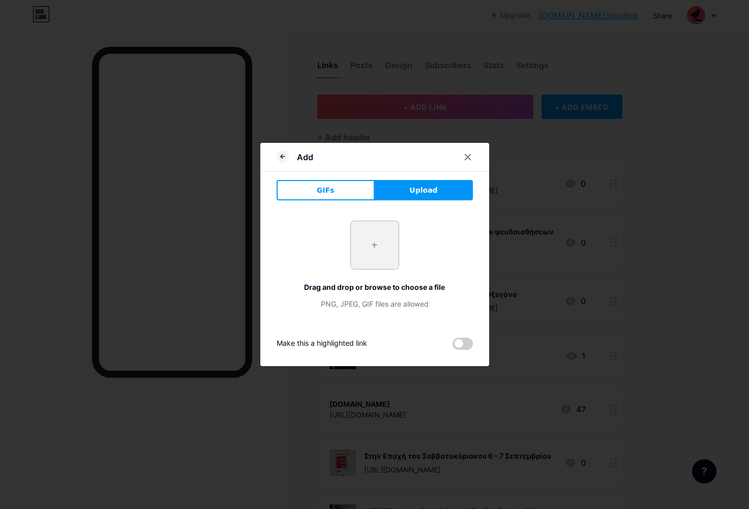 This screenshot has width=749, height=509. I want to click on button: Upload, so click(424, 190).